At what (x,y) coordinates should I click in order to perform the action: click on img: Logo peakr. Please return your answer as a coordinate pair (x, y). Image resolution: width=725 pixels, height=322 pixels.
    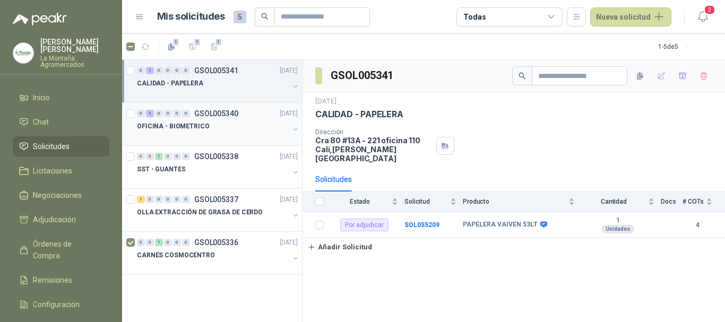
    Looking at the image, I should click on (40, 19).